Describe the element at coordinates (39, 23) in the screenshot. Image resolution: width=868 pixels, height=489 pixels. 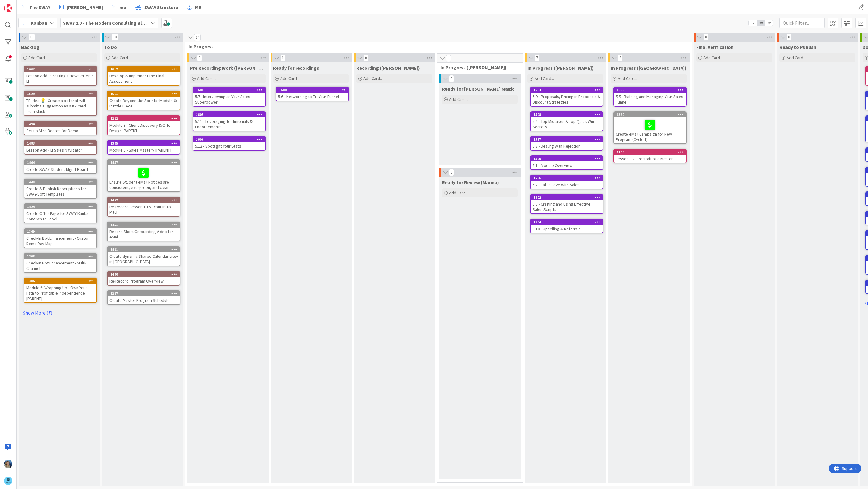
I see `span: Kanban` at that location.